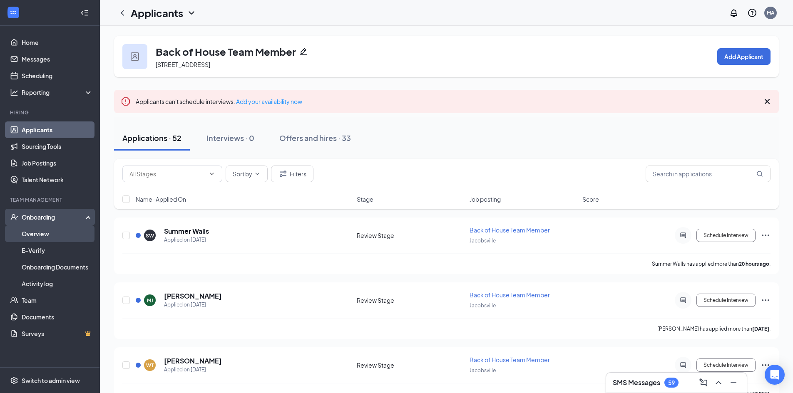 The height and width of the screenshot is (393, 793). I want to click on svg: Pencil, so click(303, 52).